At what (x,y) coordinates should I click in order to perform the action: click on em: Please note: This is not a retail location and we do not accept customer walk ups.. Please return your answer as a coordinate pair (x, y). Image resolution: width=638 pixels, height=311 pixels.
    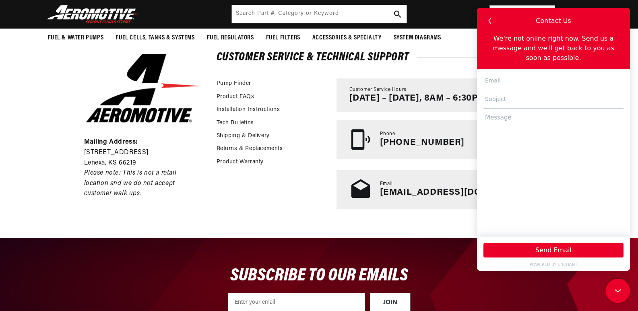
    Looking at the image, I should click on (130, 183).